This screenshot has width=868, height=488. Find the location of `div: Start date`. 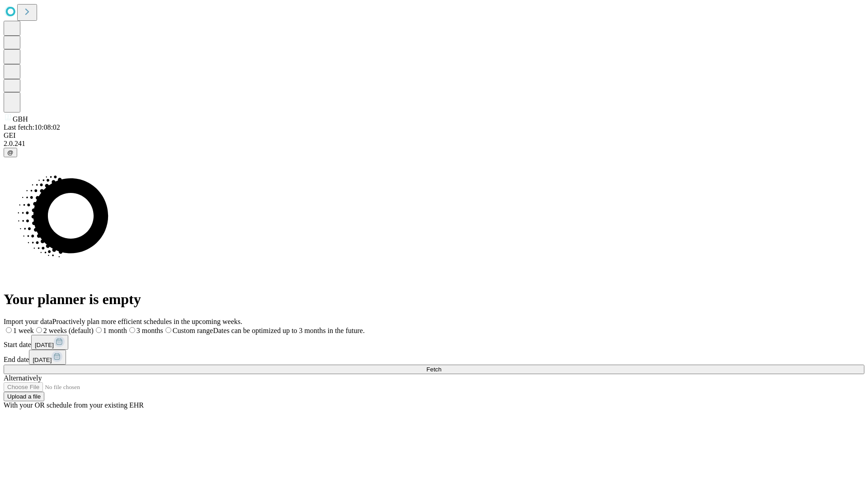

div: Start date is located at coordinates (434, 342).